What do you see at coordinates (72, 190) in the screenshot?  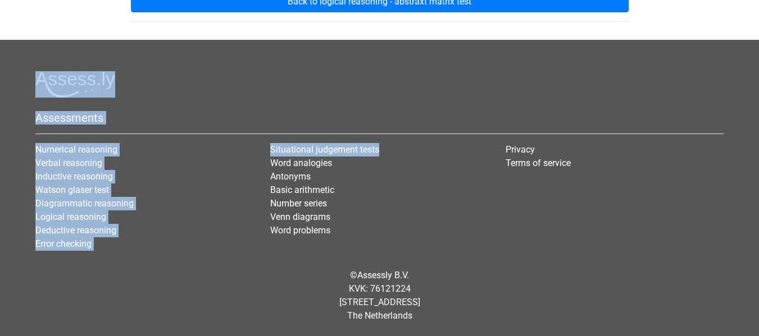 I see `a: Watson glaser test` at bounding box center [72, 190].